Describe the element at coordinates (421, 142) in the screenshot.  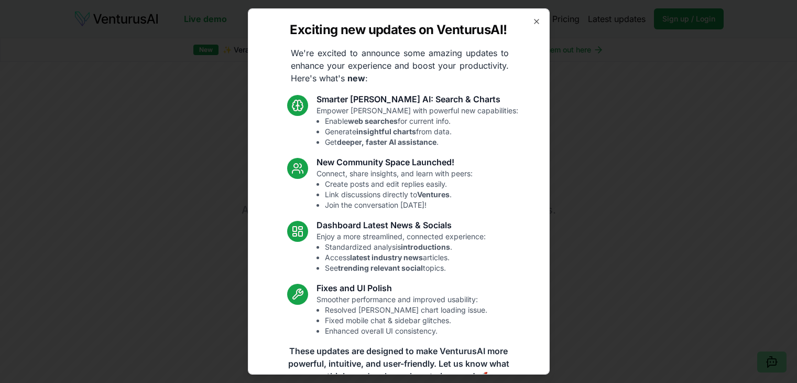
I see `li: Get .` at that location.